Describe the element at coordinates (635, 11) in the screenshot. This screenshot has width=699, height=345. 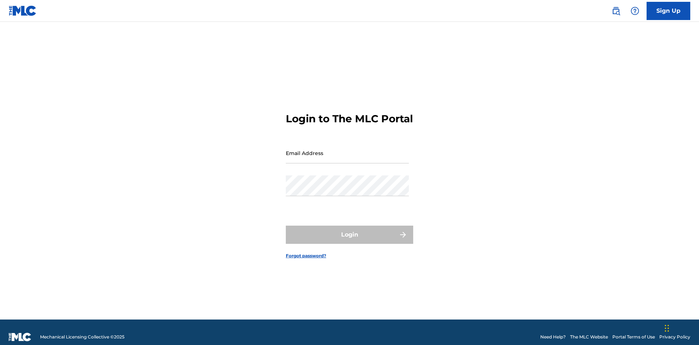
I see `div: Help` at that location.